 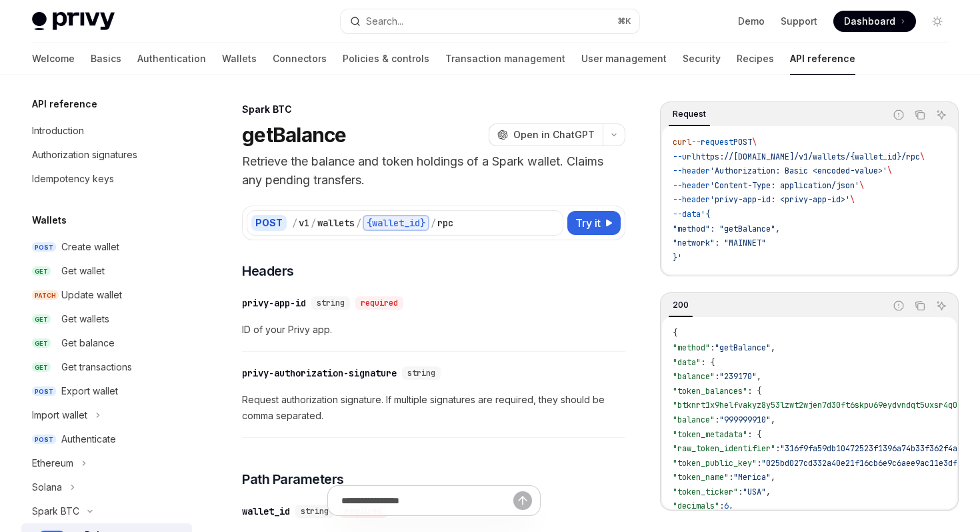 What do you see at coordinates (489, 21) in the screenshot?
I see `button: Open search` at bounding box center [489, 21].